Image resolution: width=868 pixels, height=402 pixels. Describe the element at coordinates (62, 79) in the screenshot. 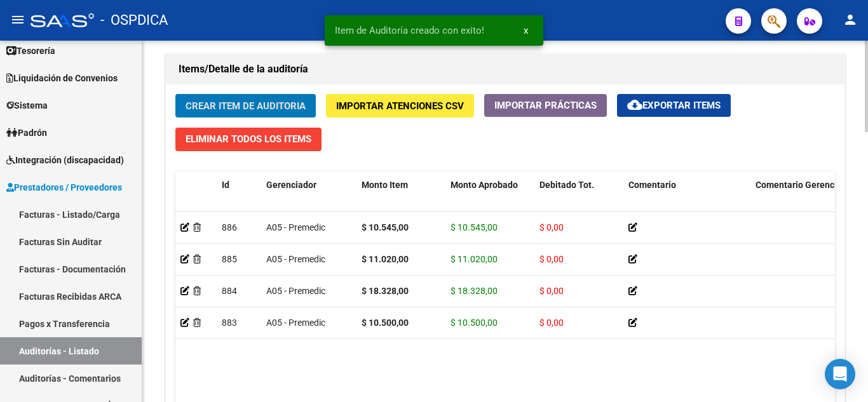

I see `span: Liquidación de Convenios` at that location.